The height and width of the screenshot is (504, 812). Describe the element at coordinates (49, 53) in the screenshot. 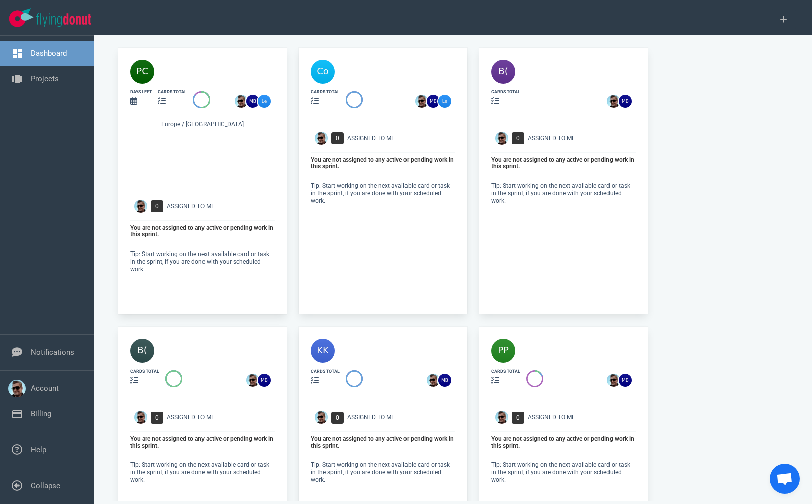

I see `a: Dashboard` at that location.